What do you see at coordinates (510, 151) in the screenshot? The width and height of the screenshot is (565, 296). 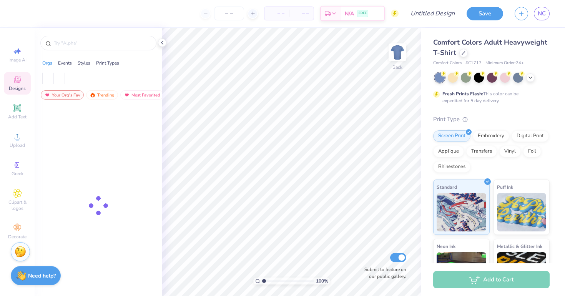 I see `div: Vinyl` at bounding box center [510, 151].